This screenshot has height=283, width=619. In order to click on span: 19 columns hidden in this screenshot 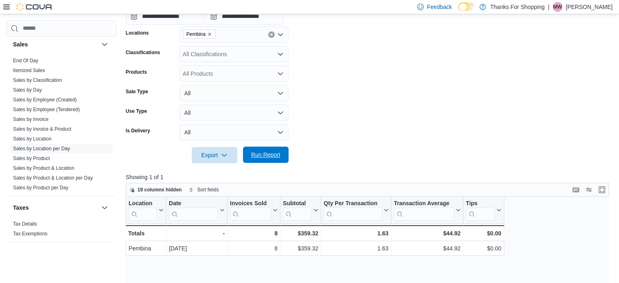, I will do `click(160, 190)`.